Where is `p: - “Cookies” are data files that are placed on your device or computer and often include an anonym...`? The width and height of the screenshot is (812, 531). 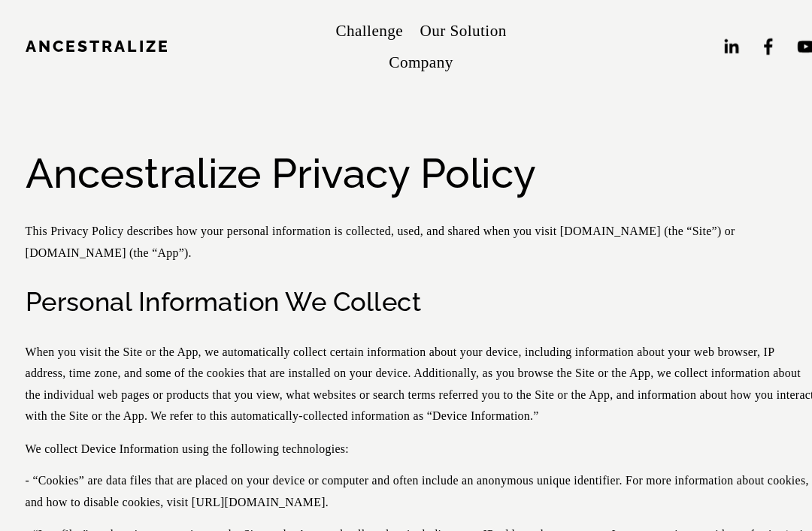 p: - “Cookies” are data files that are placed on your device or computer and often include an anonym... is located at coordinates (405, 474).